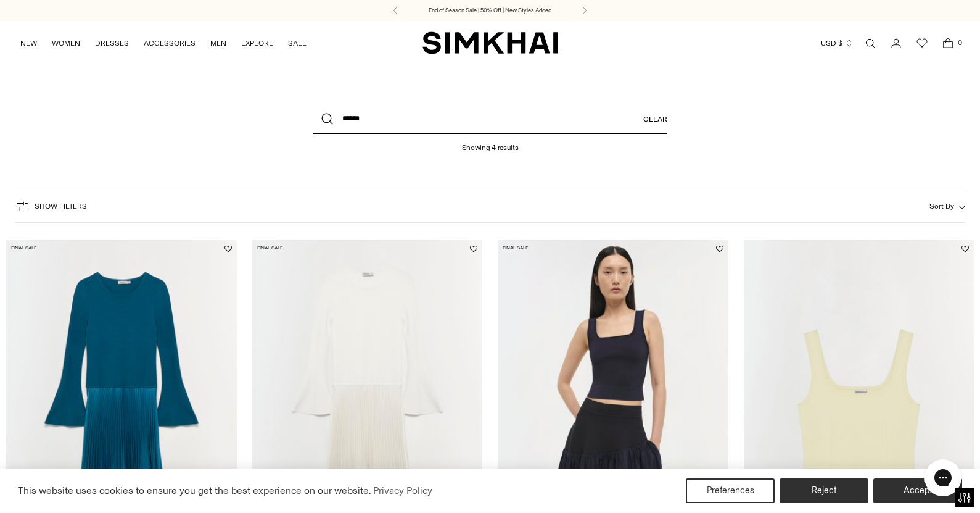 Image resolution: width=980 pixels, height=513 pixels. I want to click on p: End of Season Sale | 50% Off | New Styles Added, so click(490, 11).